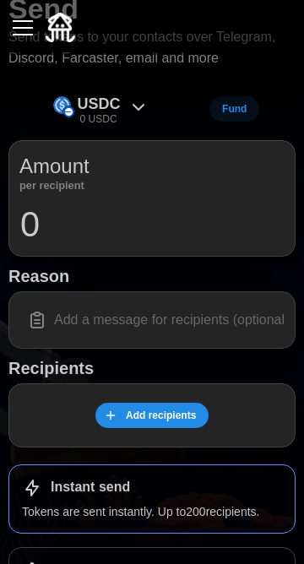  What do you see at coordinates (152, 368) in the screenshot?
I see `h1: Recipients` at bounding box center [152, 368].